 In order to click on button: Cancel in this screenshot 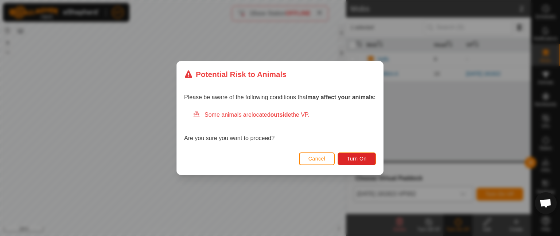, I will do `click(317, 158)`.